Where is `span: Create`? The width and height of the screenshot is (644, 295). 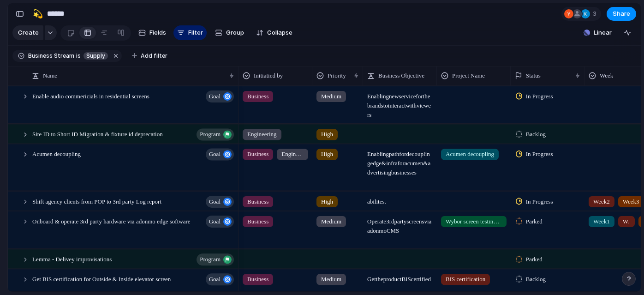
span: Create is located at coordinates (28, 33).